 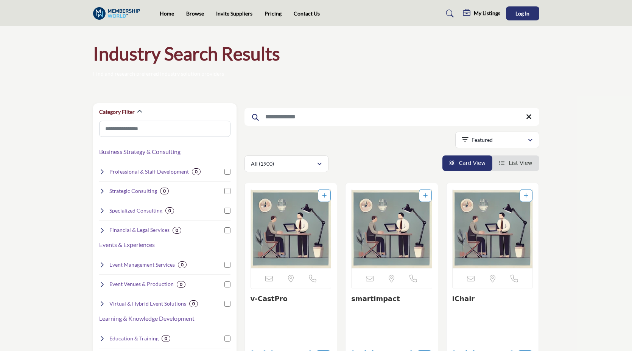 I want to click on div: My Listings, so click(x=481, y=14).